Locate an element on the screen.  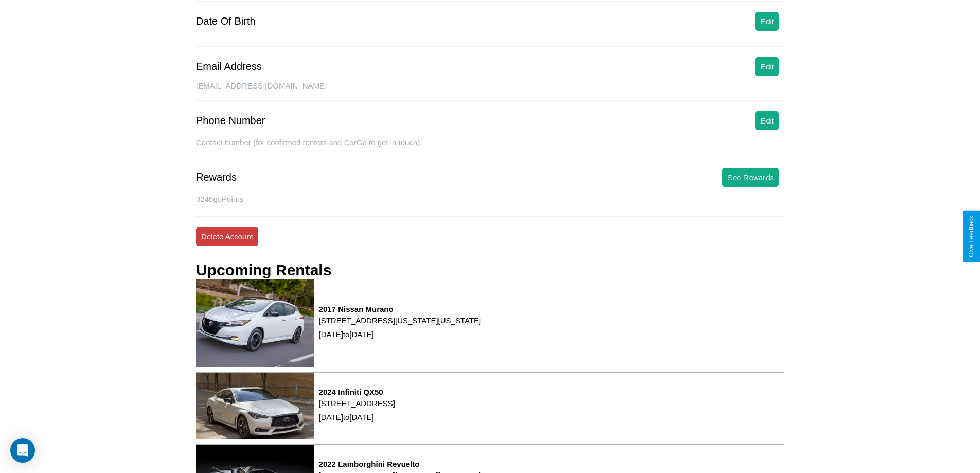
h3: Upcoming Rentals is located at coordinates (263, 270).